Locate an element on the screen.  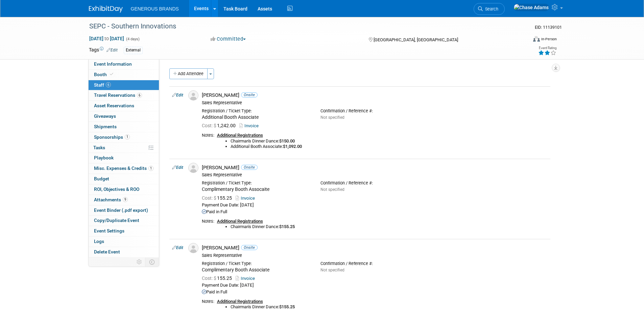
a: Booth is located at coordinates (124, 75).